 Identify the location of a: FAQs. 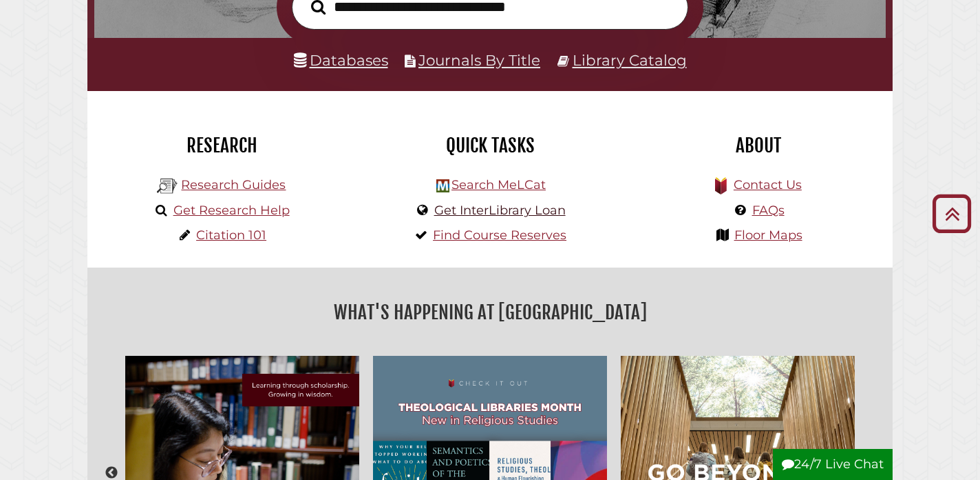
(769, 210).